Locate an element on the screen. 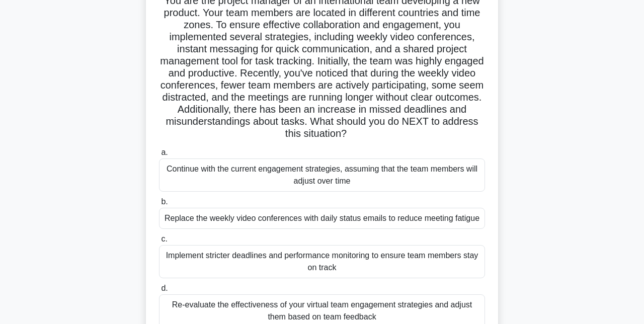 The width and height of the screenshot is (644, 324). div: Replace the weekly video conferences with daily status emails to reduce meeting fatigue is located at coordinates (322, 218).